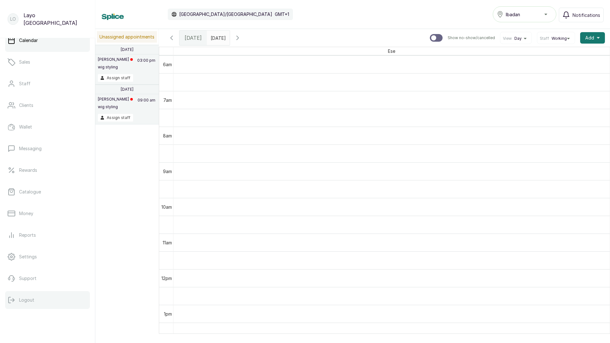  Describe the element at coordinates (167, 278) in the screenshot. I see `div: 12pm` at that location.